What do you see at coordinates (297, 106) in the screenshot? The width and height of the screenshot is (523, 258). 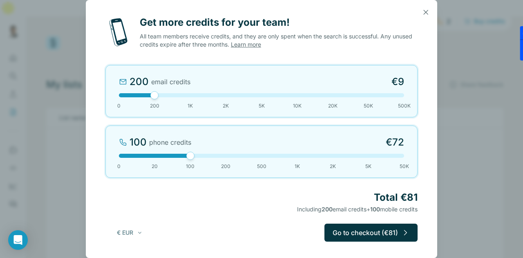 I see `span: 10K` at bounding box center [297, 106].